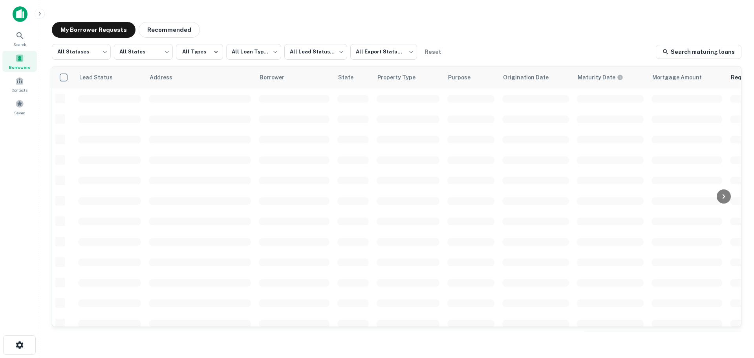 The height and width of the screenshot is (358, 754). I want to click on th: State, so click(353, 77).